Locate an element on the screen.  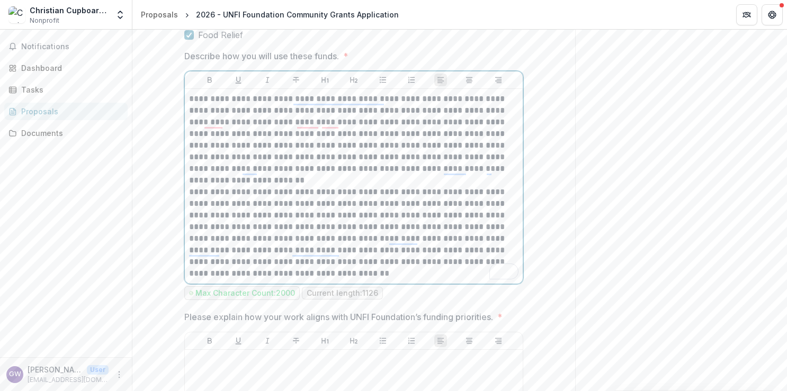
p: User is located at coordinates (97, 370).